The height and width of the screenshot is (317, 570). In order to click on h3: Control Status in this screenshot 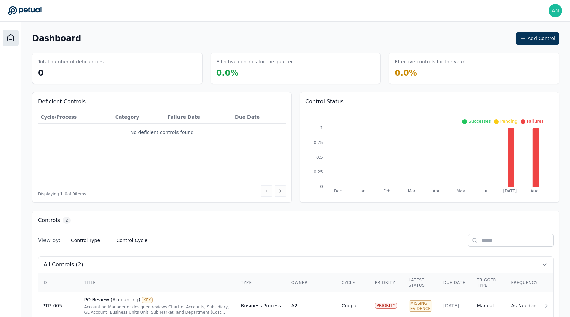, I will do `click(429, 102)`.